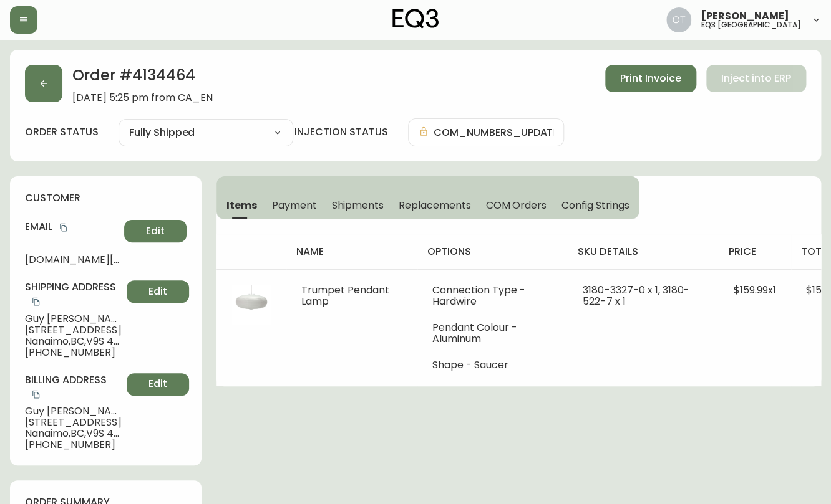 The image size is (831, 504). I want to click on span: Replacements, so click(434, 205).